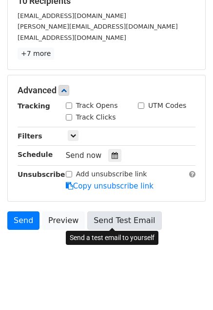  What do you see at coordinates (112, 238) in the screenshot?
I see `div: Send a test email to yourself` at bounding box center [112, 238].